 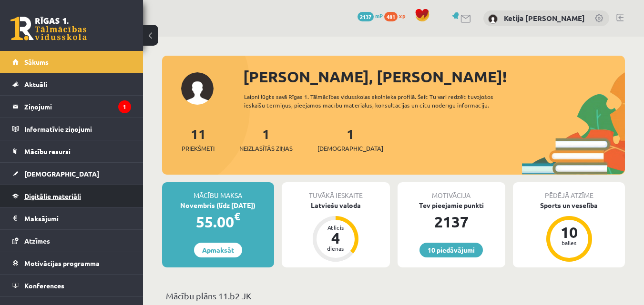 I want to click on div: Pēdējā atzīme, so click(x=569, y=191).